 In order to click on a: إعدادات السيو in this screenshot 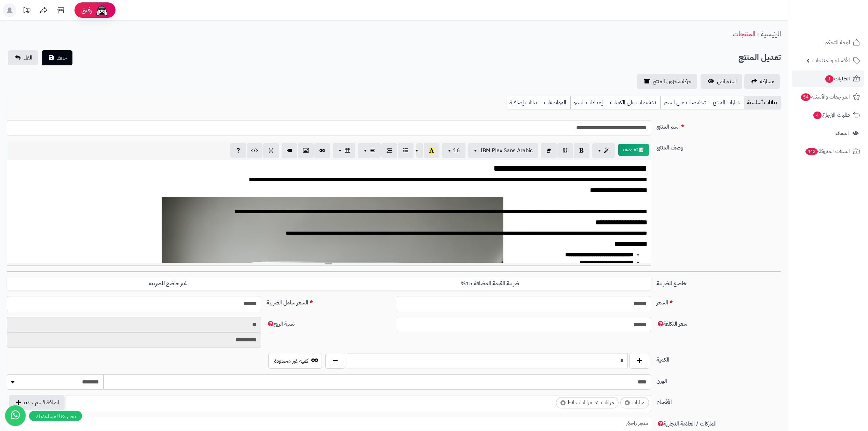, I will do `click(589, 103)`.